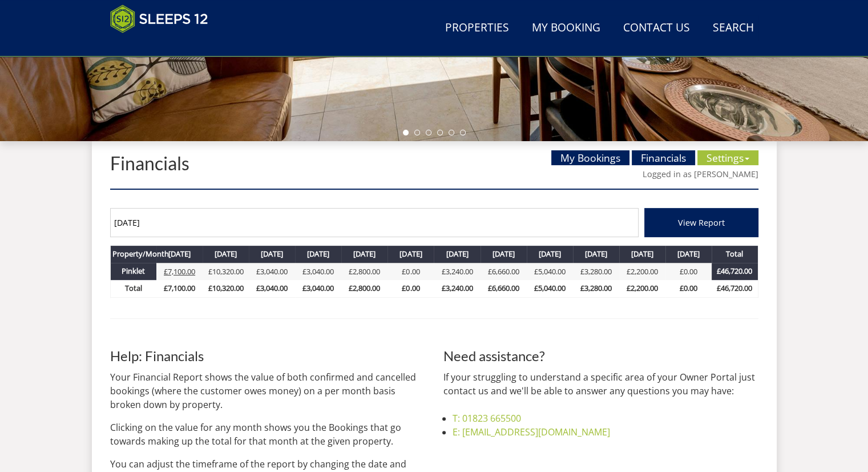 Image resolution: width=868 pixels, height=472 pixels. Describe the element at coordinates (702, 222) in the screenshot. I see `span: View Report` at that location.